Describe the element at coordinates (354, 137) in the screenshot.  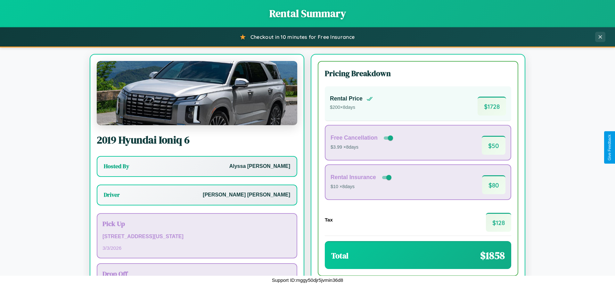
I see `h4: Free Cancellation` at that location.